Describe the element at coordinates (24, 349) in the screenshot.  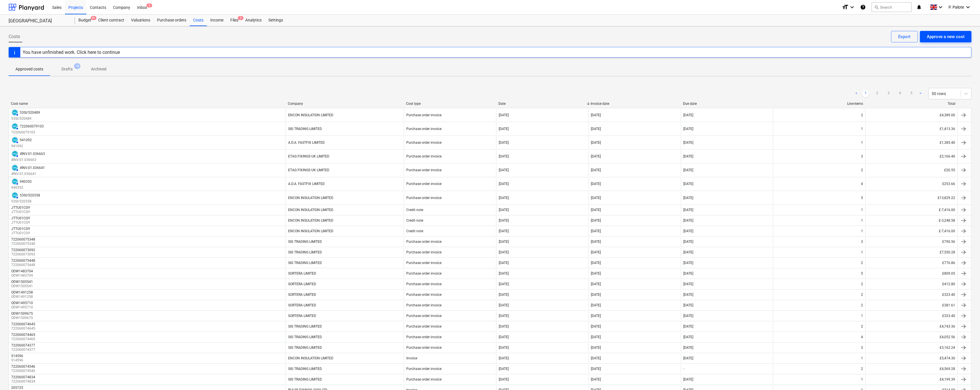
I see `p: 722060074377` at that location.